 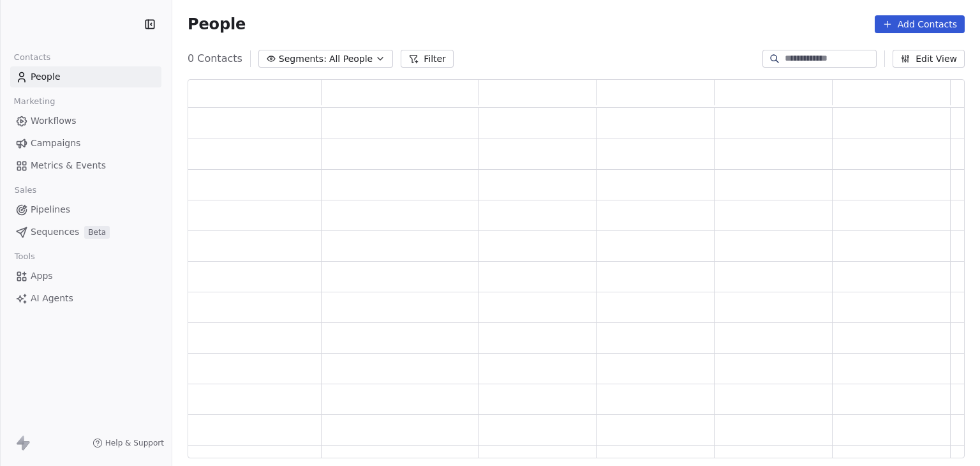 What do you see at coordinates (55, 232) in the screenshot?
I see `span: Sequences` at bounding box center [55, 232].